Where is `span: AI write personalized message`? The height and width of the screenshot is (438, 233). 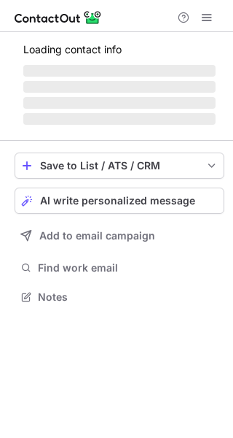 span: AI write personalized message is located at coordinates (117, 201).